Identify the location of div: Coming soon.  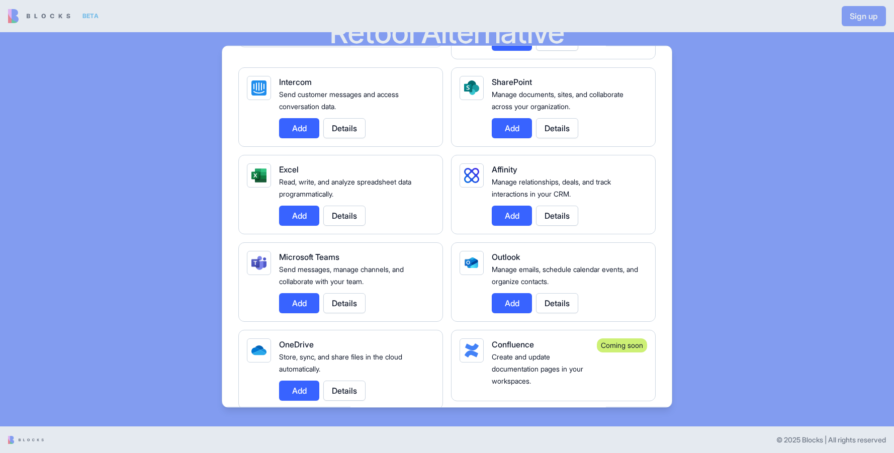
(622, 345).